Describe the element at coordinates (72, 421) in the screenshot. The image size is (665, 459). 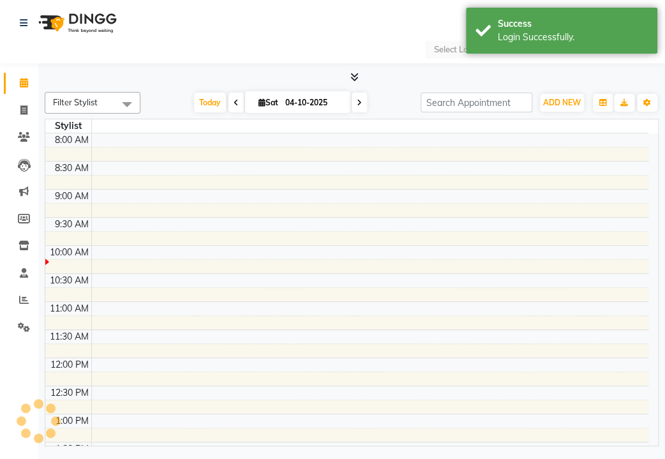
I see `div: 1:00 PM` at that location.